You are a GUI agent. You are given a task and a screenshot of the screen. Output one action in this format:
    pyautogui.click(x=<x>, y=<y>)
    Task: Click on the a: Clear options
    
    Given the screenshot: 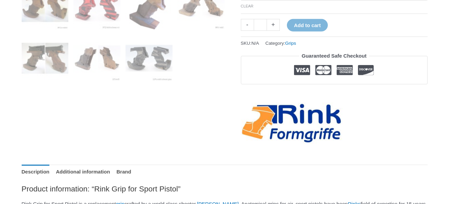 What is the action you would take?
    pyautogui.click(x=247, y=6)
    